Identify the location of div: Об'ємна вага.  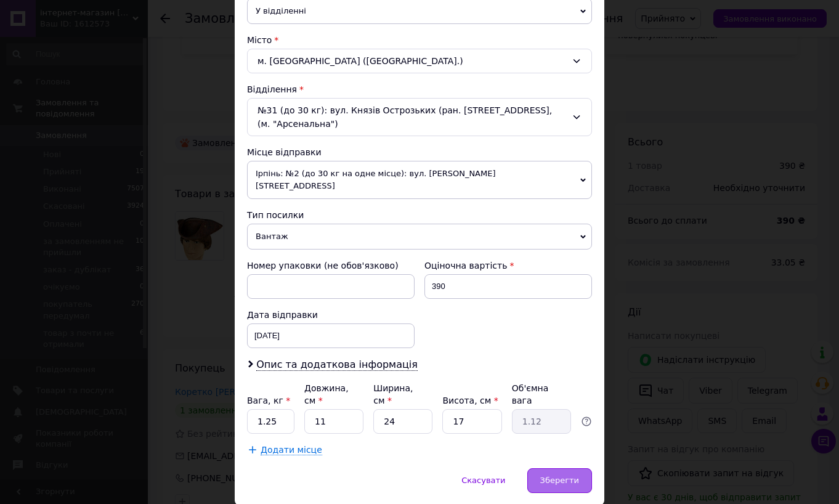
(542, 394).